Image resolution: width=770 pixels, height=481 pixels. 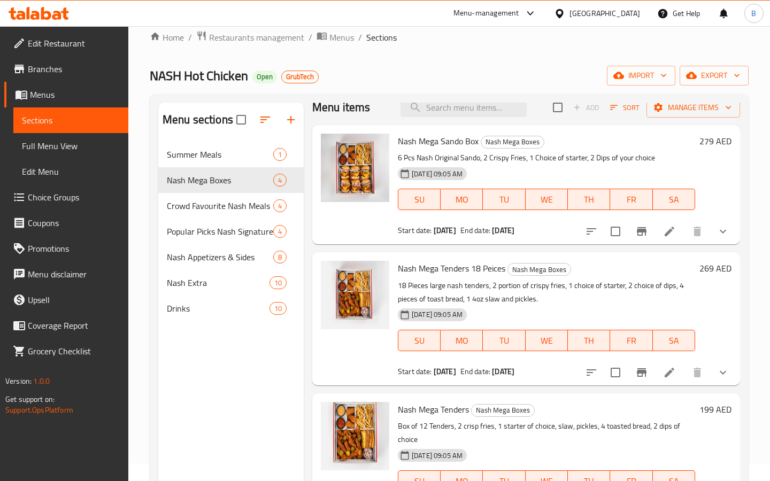 What do you see at coordinates (300, 76) in the screenshot?
I see `span: GrubTech` at bounding box center [300, 76].